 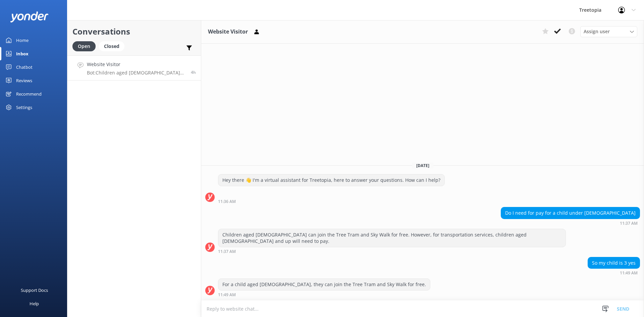 What do you see at coordinates (86, 46) in the screenshot?
I see `a: Open` at bounding box center [86, 46].